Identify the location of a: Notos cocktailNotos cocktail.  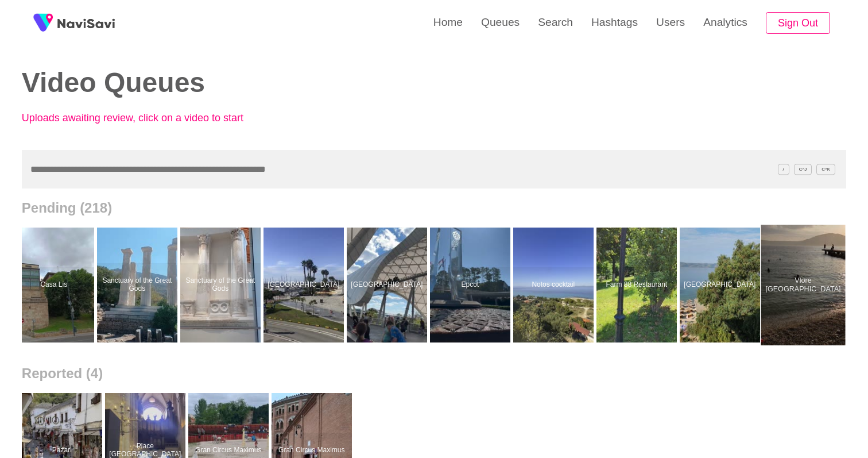
(555, 285).